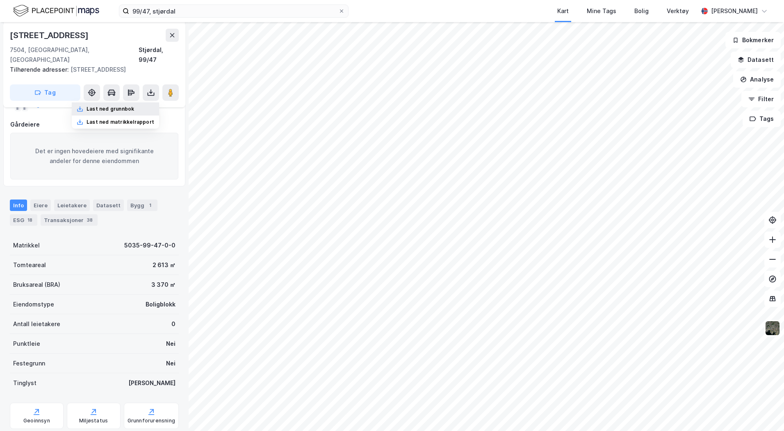 The height and width of the screenshot is (431, 784). What do you see at coordinates (25, 383) in the screenshot?
I see `div: Tinglyst` at bounding box center [25, 383].